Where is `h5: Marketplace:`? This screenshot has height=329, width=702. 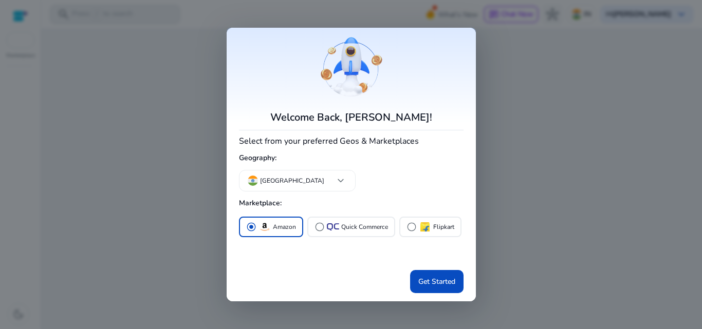 h5: Marketplace: is located at coordinates (351, 203).